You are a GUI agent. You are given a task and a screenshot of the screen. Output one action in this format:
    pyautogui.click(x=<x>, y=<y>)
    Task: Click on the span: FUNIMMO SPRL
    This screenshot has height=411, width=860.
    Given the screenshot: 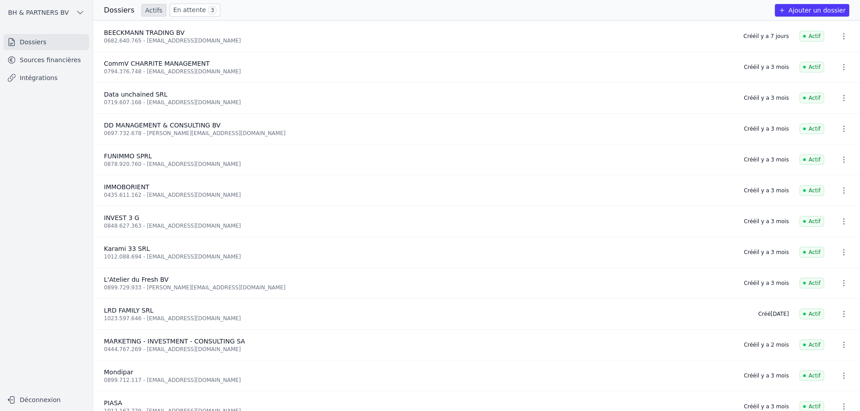 What is the action you would take?
    pyautogui.click(x=128, y=156)
    